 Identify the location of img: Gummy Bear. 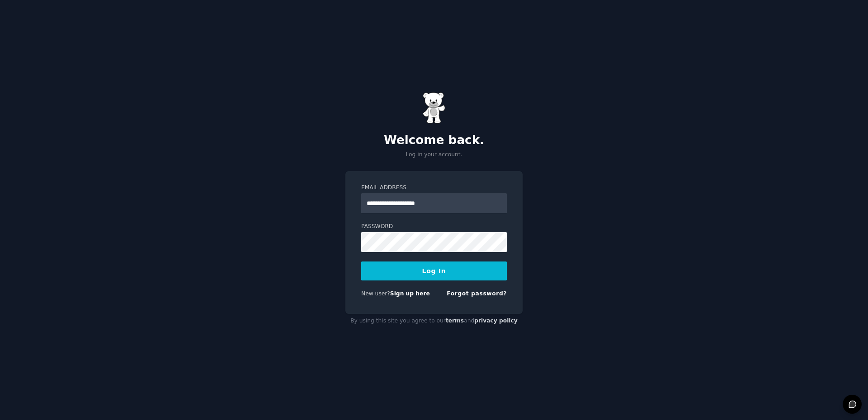
(434, 108).